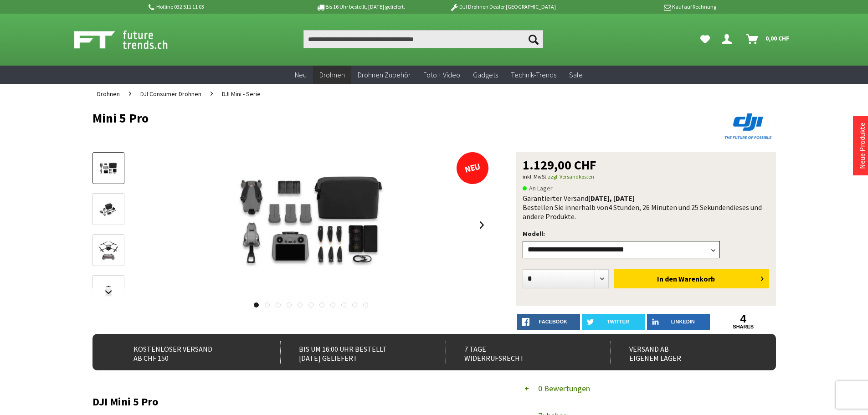 The height and width of the screenshot is (415, 868). Describe the element at coordinates (442, 75) in the screenshot. I see `a: Foto + Video` at that location.